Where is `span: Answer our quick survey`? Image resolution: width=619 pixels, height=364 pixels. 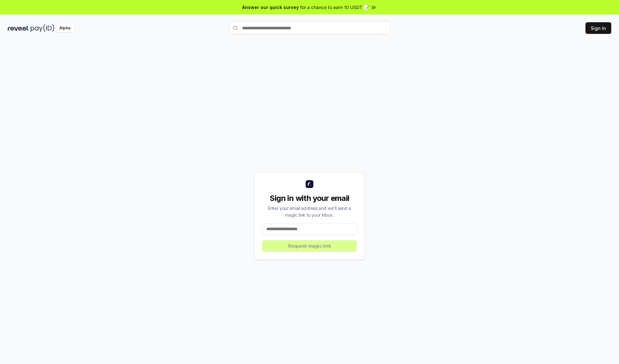
span: Answer our quick survey is located at coordinates (271, 7).